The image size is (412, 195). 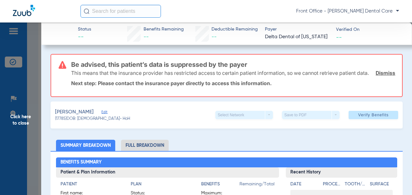 I want to click on span: Status, so click(x=84, y=29).